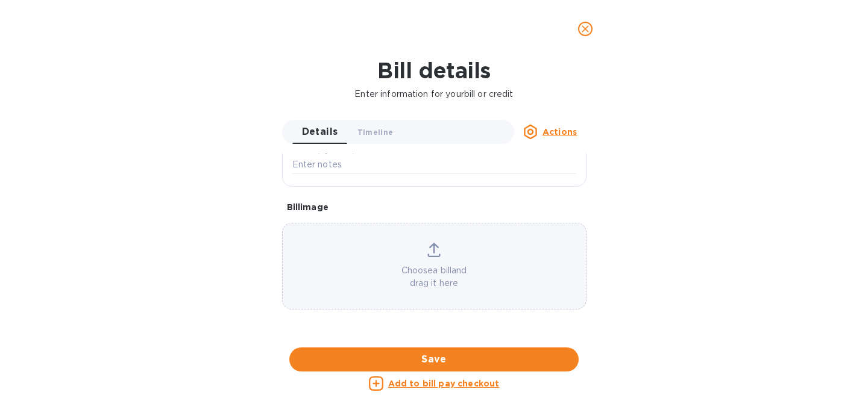  Describe the element at coordinates (444, 384) in the screenshot. I see `u: Add to bill pay checkout` at that location.